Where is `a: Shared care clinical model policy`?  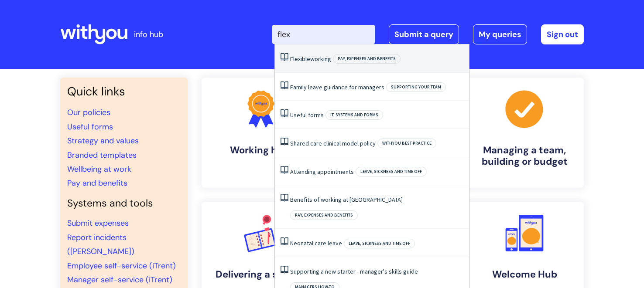 a: Shared care clinical model policy is located at coordinates (333, 144).